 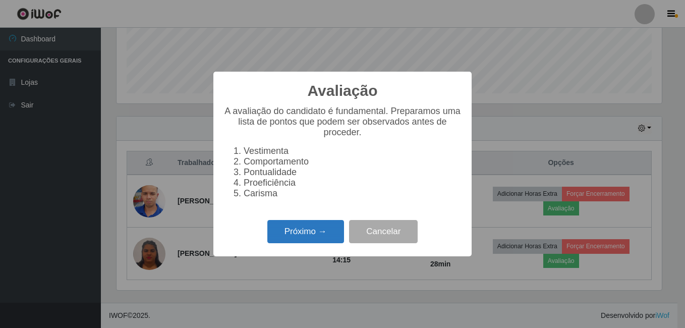 I want to click on button: Cancelar, so click(x=383, y=231).